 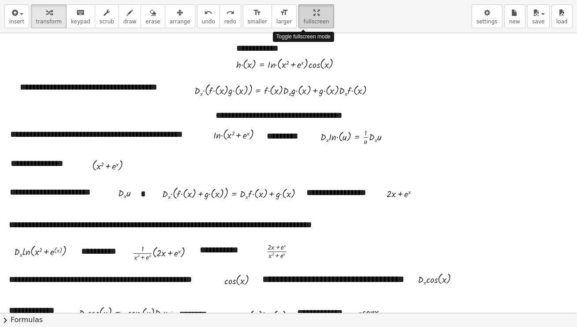 What do you see at coordinates (81, 22) in the screenshot?
I see `span: keypad` at bounding box center [81, 22].